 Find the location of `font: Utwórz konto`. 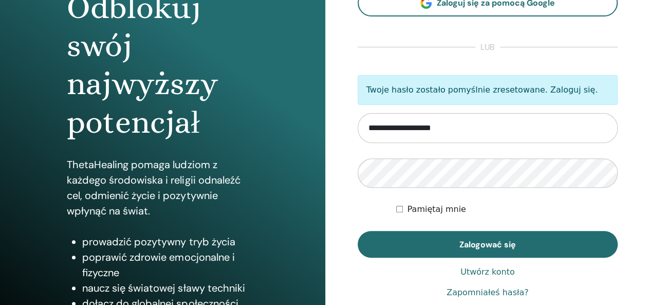

font: Utwórz konto is located at coordinates (488, 271).